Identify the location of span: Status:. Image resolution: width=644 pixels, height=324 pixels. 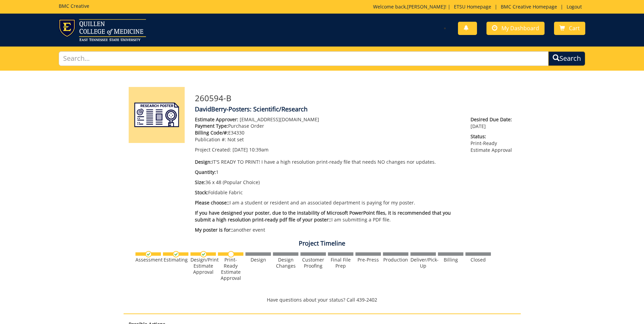
(493, 137).